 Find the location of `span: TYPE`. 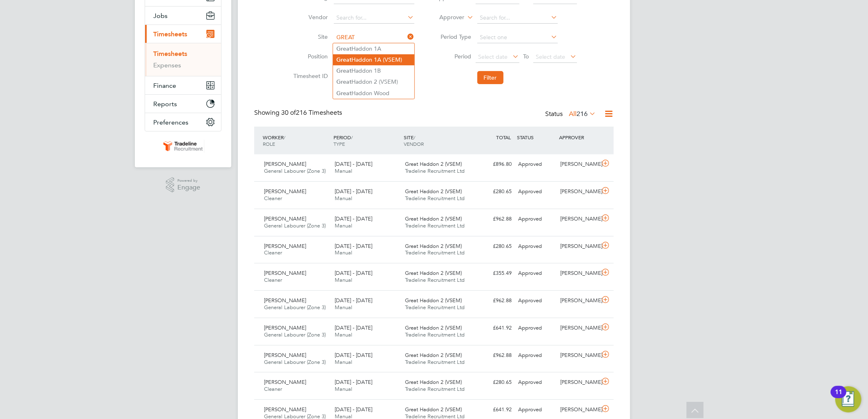

span: TYPE is located at coordinates (339, 144).